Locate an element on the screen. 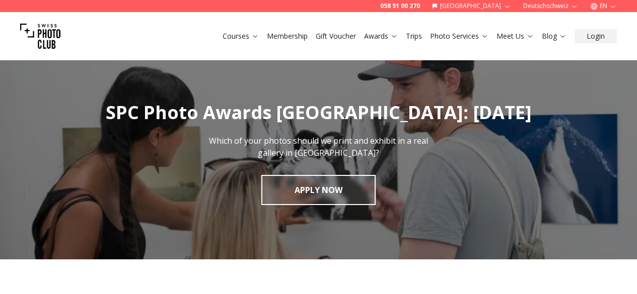  a: Meet Us is located at coordinates (515, 36).